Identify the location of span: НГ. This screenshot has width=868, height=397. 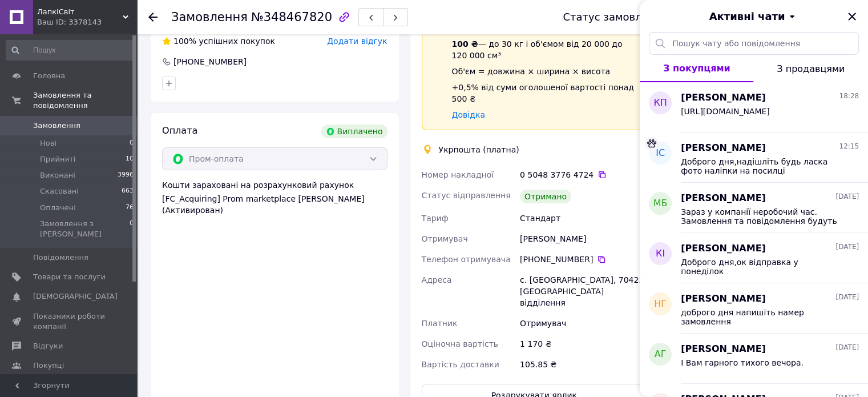
(660, 303).